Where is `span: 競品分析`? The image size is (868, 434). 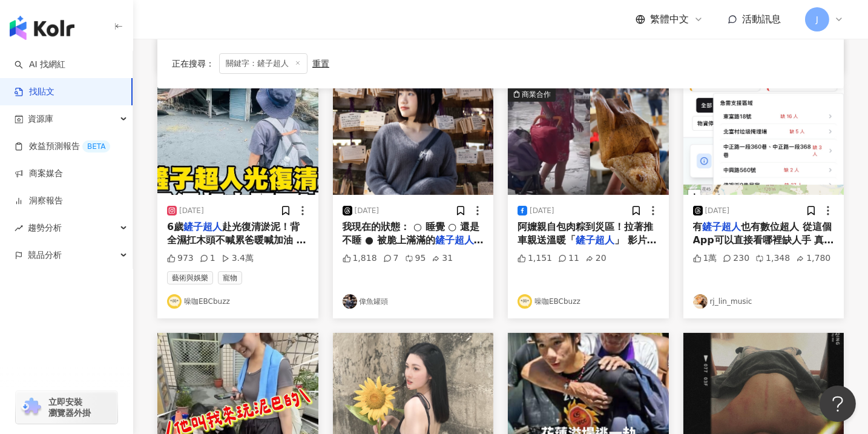 span: 競品分析 is located at coordinates (45, 255).